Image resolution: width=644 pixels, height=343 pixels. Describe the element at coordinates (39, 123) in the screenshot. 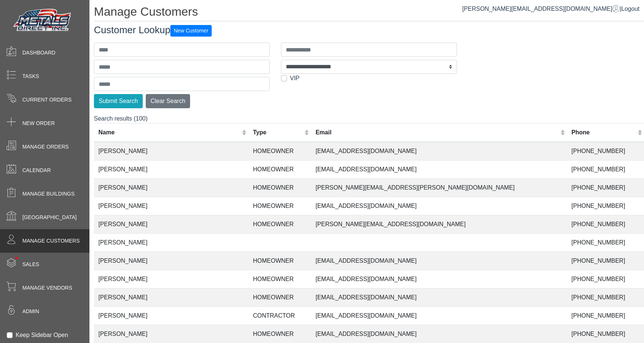

I see `span: New Order` at that location.